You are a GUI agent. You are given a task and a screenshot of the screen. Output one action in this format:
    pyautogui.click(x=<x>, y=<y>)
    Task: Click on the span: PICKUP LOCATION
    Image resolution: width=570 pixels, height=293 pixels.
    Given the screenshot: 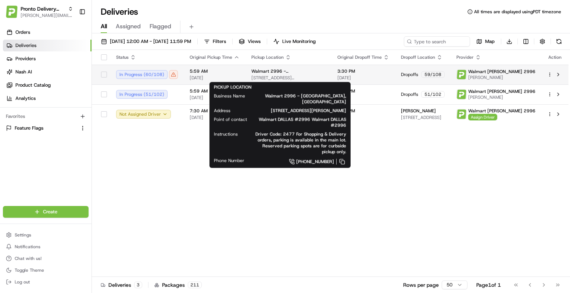 What is the action you would take?
    pyautogui.click(x=232, y=87)
    